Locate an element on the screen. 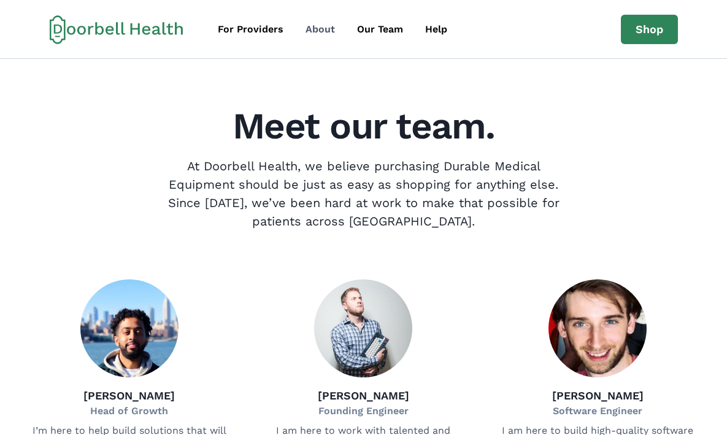 This screenshot has height=435, width=727. p: Software Engineer is located at coordinates (597, 411).